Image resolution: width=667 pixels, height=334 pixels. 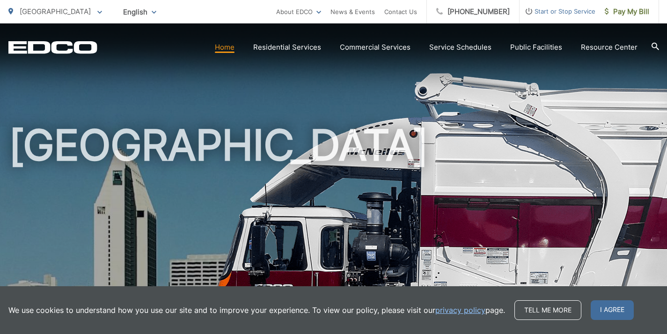 What do you see at coordinates (609, 47) in the screenshot?
I see `a: Resource Center` at bounding box center [609, 47].